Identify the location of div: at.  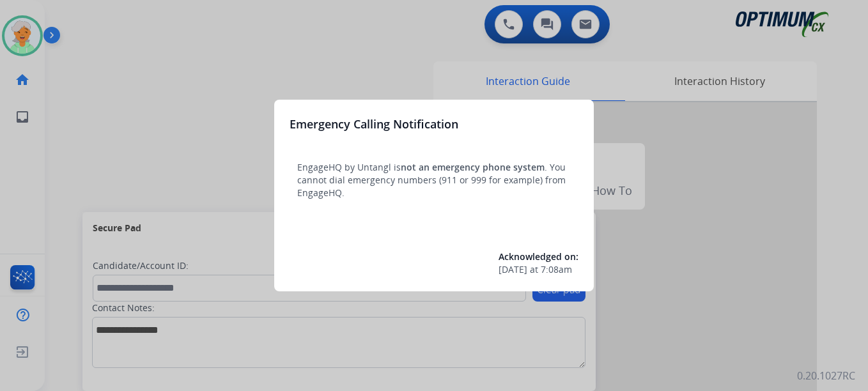
(539, 270).